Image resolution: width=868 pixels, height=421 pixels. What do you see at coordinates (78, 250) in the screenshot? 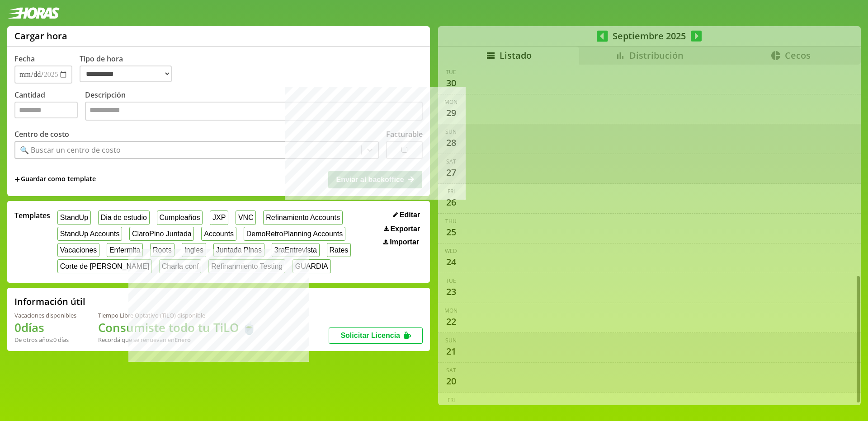
I see `button: Vacaciones` at bounding box center [78, 250].